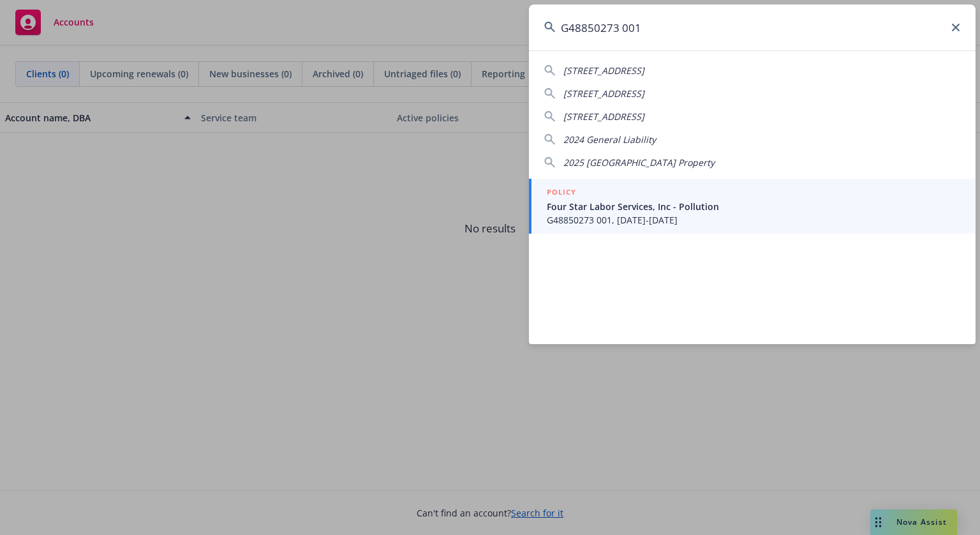  Describe the element at coordinates (752, 28) in the screenshot. I see `input: Search...` at that location.